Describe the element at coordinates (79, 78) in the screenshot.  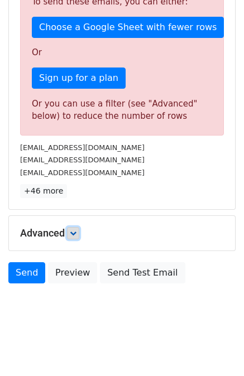
I see `a: Sign up for a plan` at that location.